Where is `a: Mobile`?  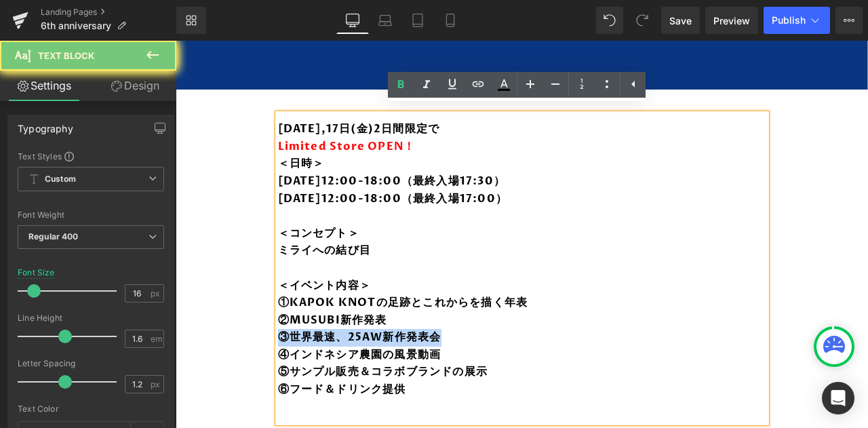 a: Mobile is located at coordinates (450, 21).